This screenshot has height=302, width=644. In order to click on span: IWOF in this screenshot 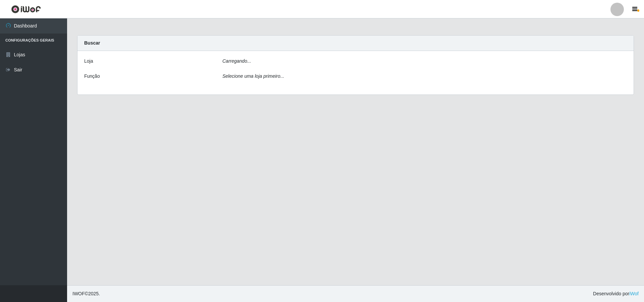, I will do `click(78, 294)`.